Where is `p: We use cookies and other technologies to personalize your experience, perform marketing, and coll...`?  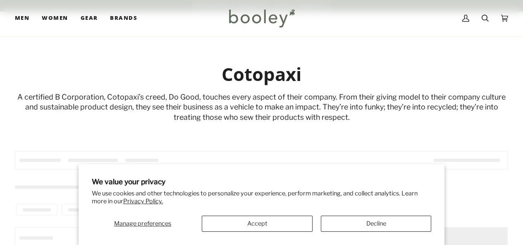
p: We use cookies and other technologies to personalize your experience, perform marketing, and coll... is located at coordinates (262, 198).